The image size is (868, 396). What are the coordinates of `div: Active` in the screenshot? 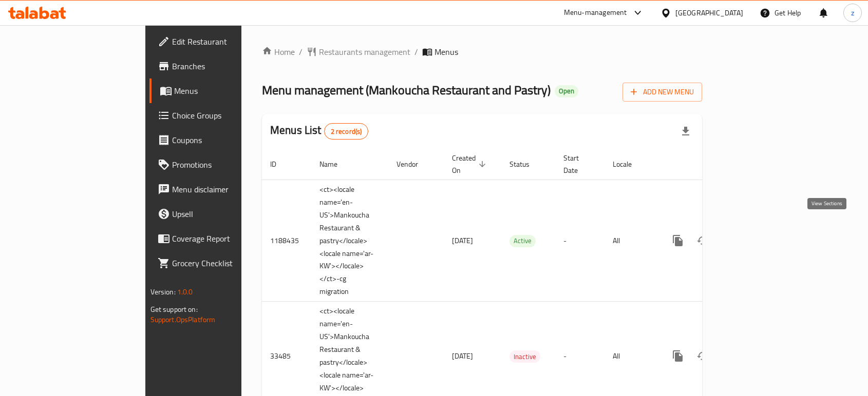 It's located at (522, 241).